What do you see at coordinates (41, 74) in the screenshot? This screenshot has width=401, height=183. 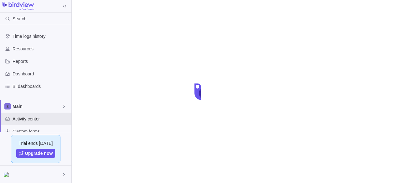 I see `span: Dashboard` at bounding box center [41, 74].